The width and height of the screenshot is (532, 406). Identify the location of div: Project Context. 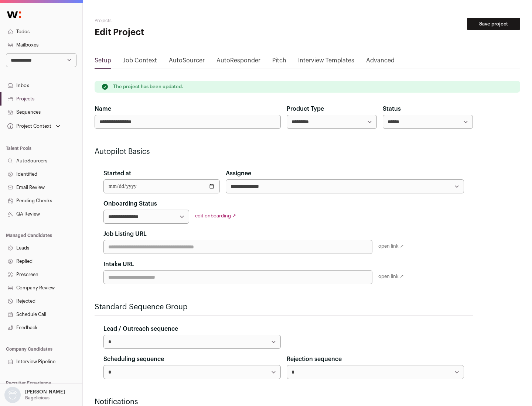
(29, 126).